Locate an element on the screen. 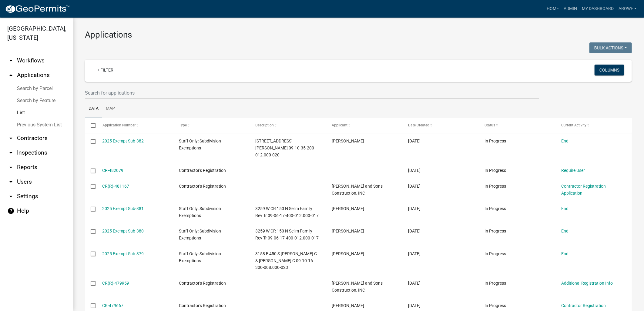  datatable-header-cell: Application Number is located at coordinates (134, 126).